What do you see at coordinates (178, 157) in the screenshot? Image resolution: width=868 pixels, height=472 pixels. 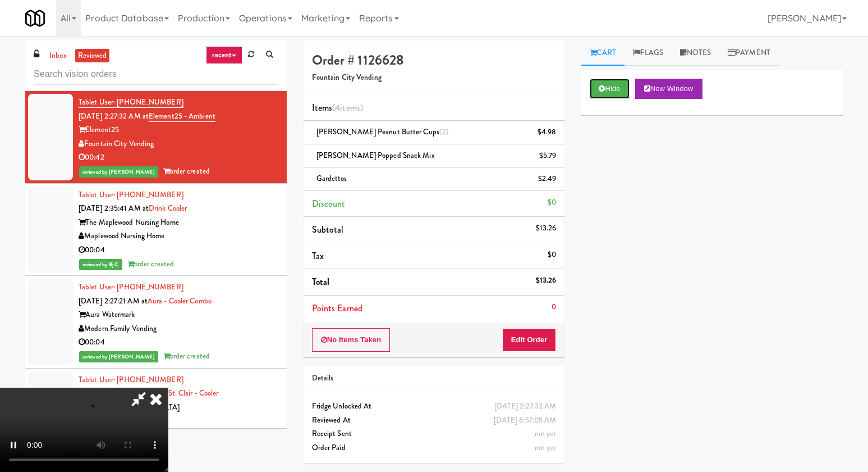 I see `div: 00:42` at bounding box center [178, 157].